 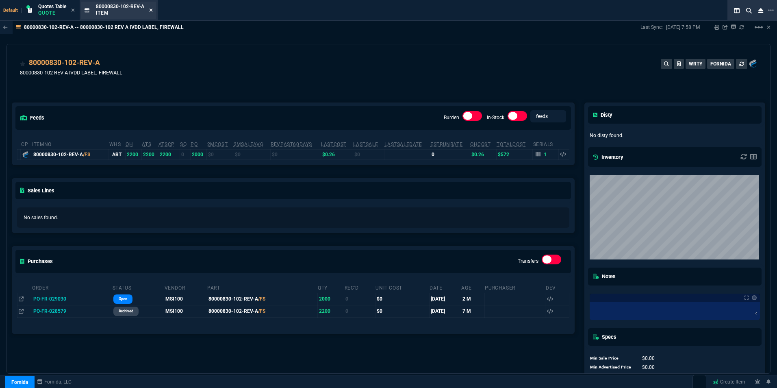 I want to click on abbr: Total units on open Sales Orders, so click(x=183, y=144).